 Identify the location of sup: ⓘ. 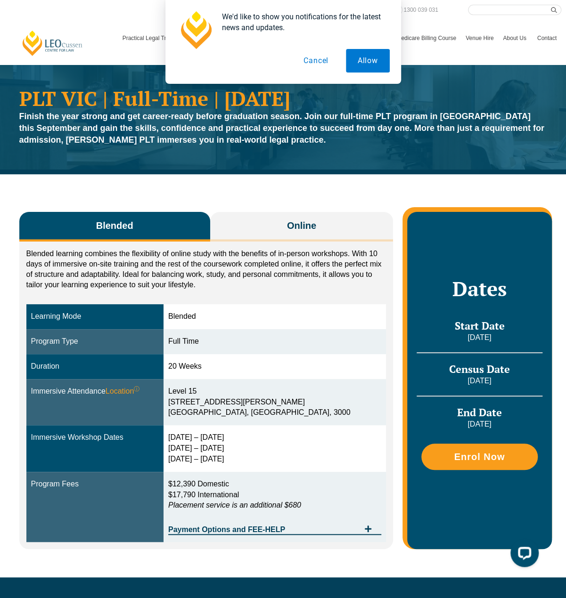
(137, 389).